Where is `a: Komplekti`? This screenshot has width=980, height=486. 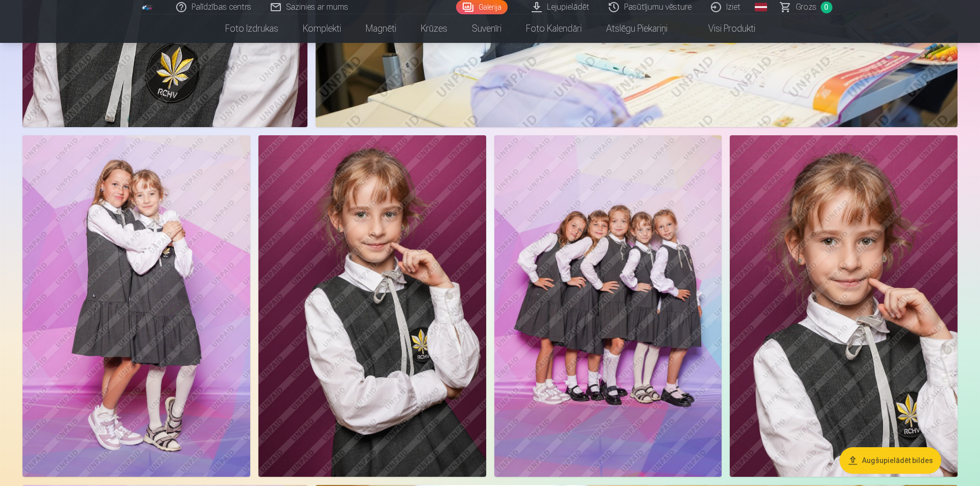
a: Komplekti is located at coordinates (322, 29).